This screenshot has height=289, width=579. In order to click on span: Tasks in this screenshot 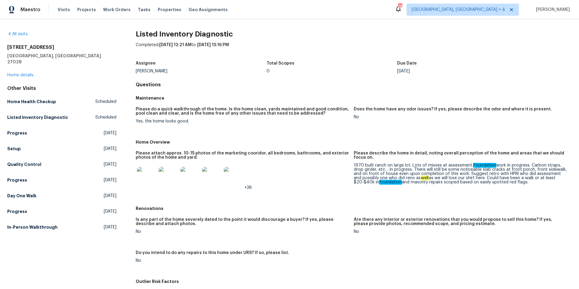, I will do `click(144, 10)`.